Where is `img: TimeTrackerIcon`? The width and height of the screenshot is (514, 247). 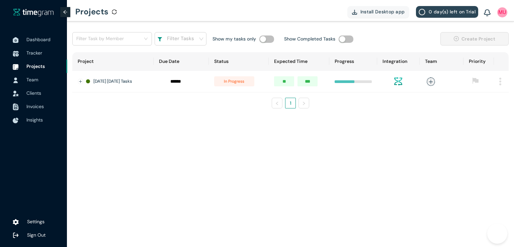 img: TimeTrackerIcon is located at coordinates (16, 53).